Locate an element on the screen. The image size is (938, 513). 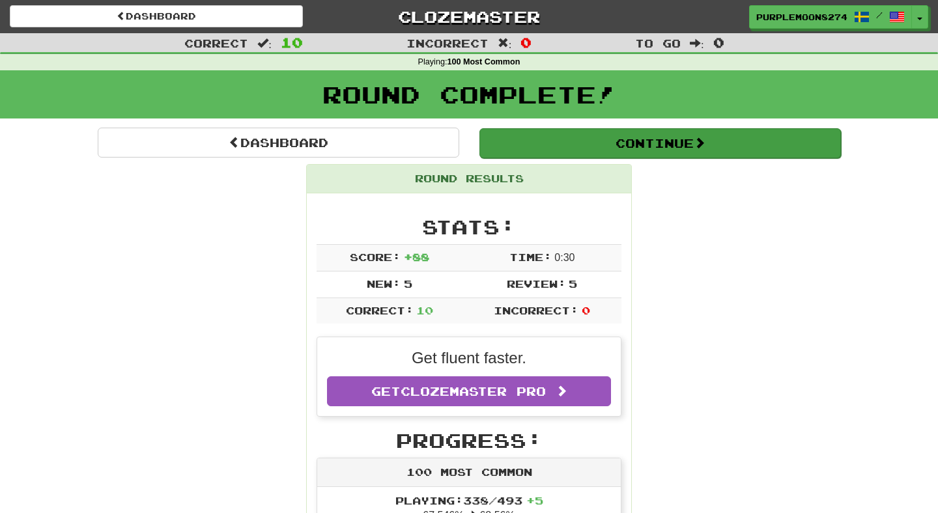
span: Incorrect: is located at coordinates (536, 310).